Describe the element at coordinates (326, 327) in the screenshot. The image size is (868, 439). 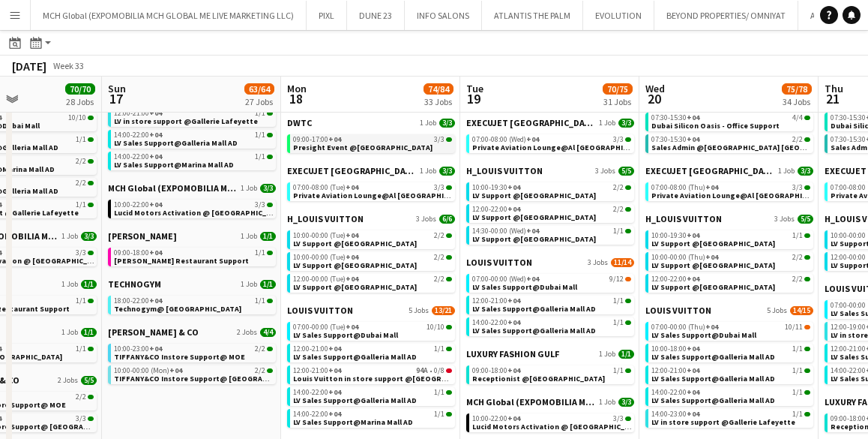
I see `span: 07:00-00:00 (Tue)` at that location.